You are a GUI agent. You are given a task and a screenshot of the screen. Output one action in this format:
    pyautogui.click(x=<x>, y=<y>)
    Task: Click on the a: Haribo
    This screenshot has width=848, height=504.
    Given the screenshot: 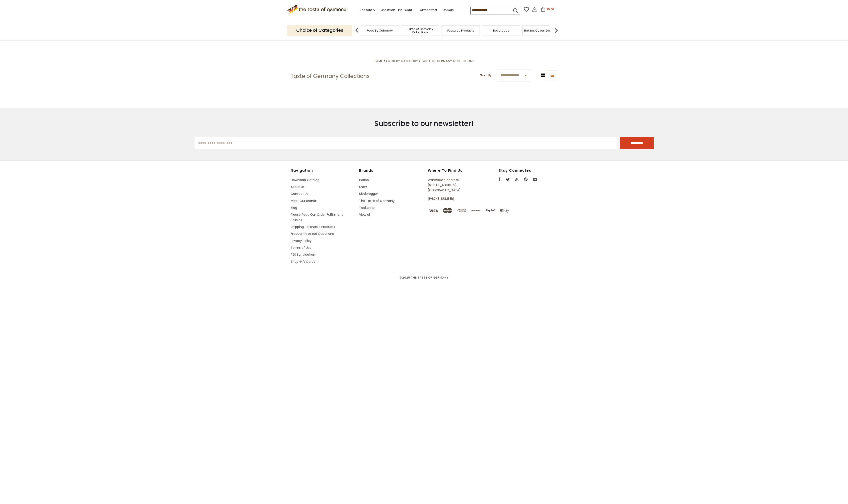 What is the action you would take?
    pyautogui.click(x=364, y=180)
    